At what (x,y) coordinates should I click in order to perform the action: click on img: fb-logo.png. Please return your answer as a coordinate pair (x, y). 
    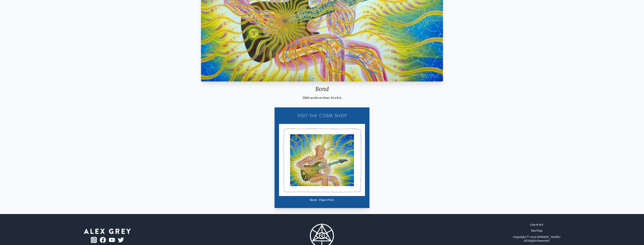
    Looking at the image, I should click on (103, 240).